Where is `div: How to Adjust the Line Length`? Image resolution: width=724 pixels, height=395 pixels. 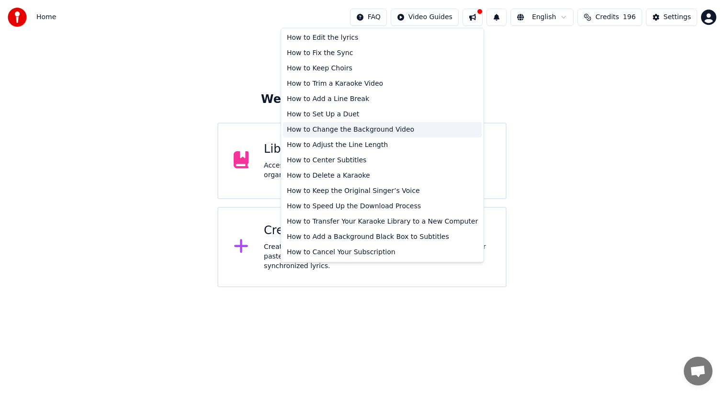 div: How to Adjust the Line Length is located at coordinates (382, 145).